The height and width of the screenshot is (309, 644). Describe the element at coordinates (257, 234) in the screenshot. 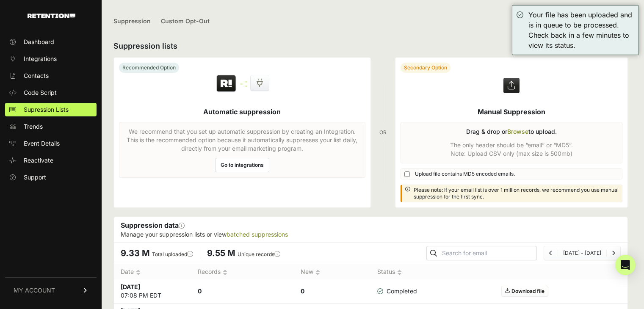

I see `a: batched suppressions` at that location.